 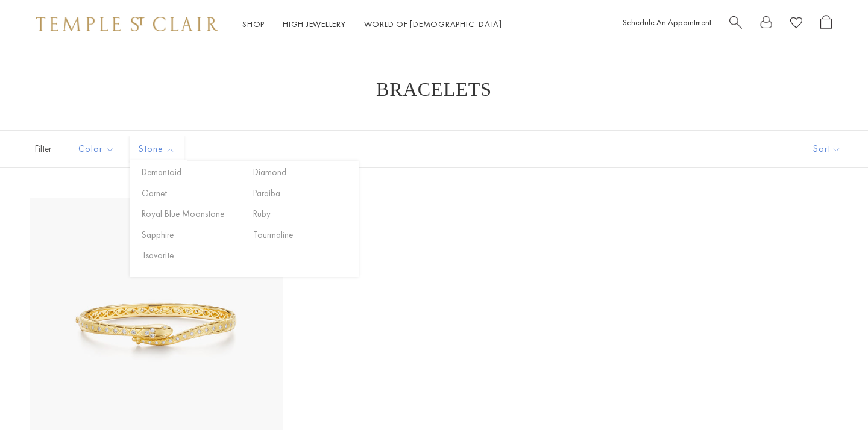 I want to click on span: Stone, so click(x=158, y=149).